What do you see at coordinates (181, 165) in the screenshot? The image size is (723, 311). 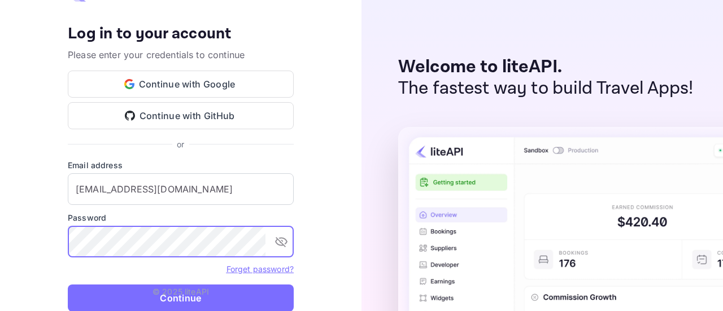 I see `label: Email address` at bounding box center [181, 165].